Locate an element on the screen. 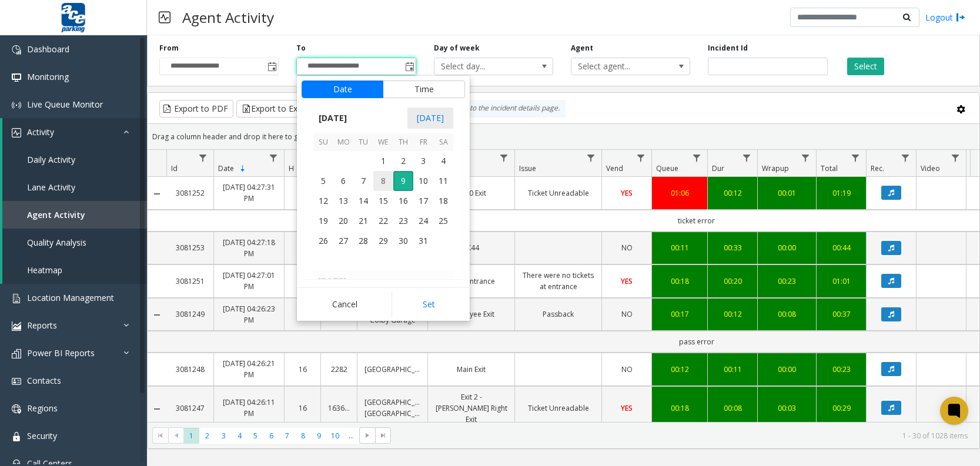 Image resolution: width=980 pixels, height=466 pixels. span: 9 is located at coordinates (403, 181).